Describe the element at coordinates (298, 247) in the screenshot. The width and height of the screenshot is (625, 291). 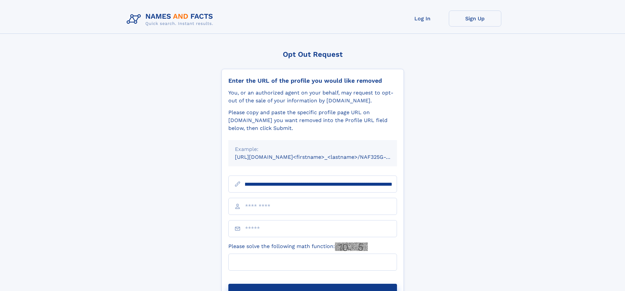
I see `label: Please solve the following math function:` at that location.